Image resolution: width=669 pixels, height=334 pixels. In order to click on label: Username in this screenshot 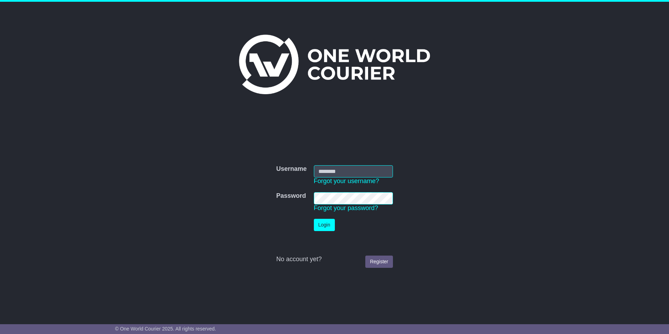, I will do `click(291, 169)`.